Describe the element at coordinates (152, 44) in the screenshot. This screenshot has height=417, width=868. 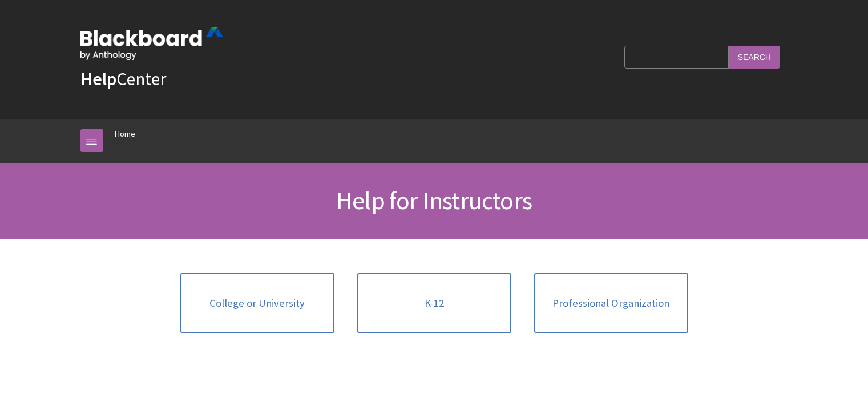
I see `img: Blackboard by Anthology` at that location.